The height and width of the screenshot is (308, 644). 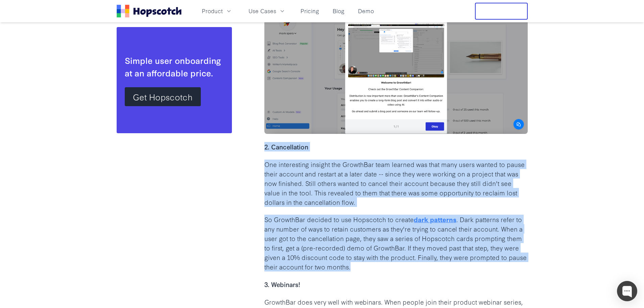 I want to click on a: Get Hopscotch, so click(x=163, y=96).